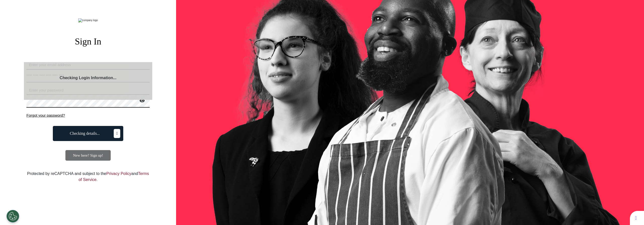  I want to click on button: Checking details..., so click(88, 133).